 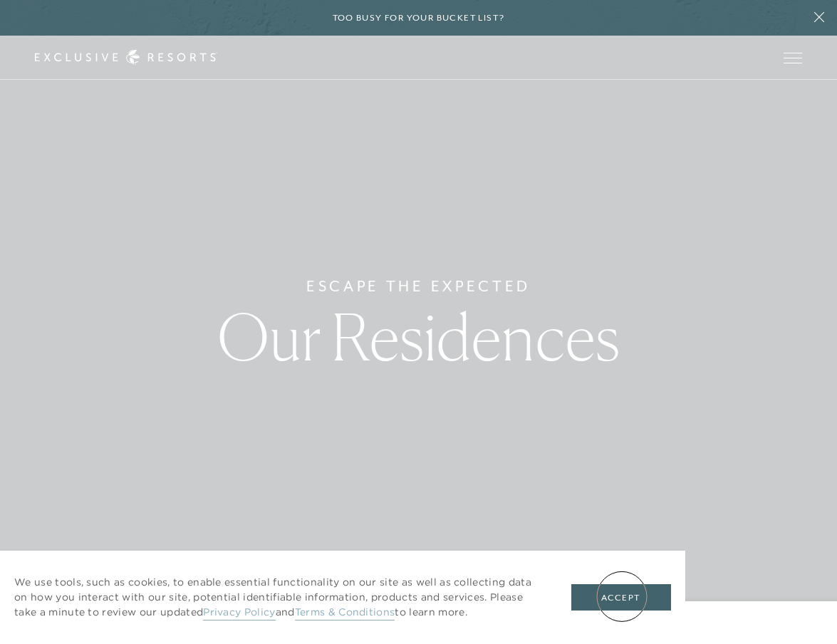 What do you see at coordinates (419, 18) in the screenshot?
I see `h6: Too busy for your bucket list?` at bounding box center [419, 18].